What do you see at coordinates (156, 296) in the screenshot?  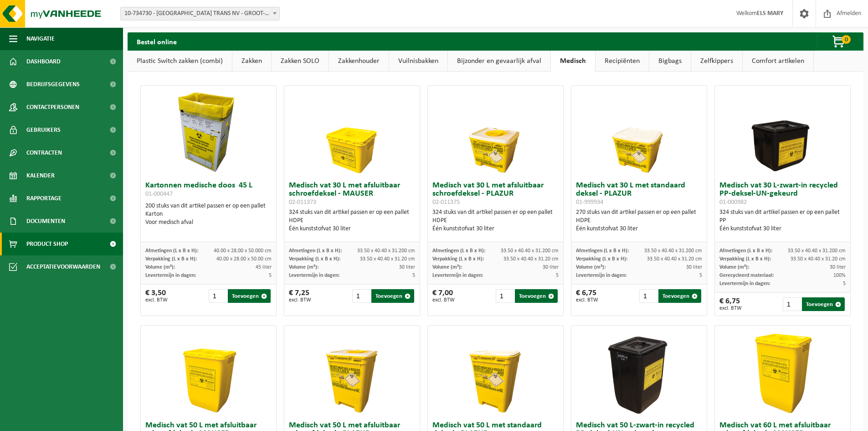 I see `div: € 3,50` at bounding box center [156, 296].